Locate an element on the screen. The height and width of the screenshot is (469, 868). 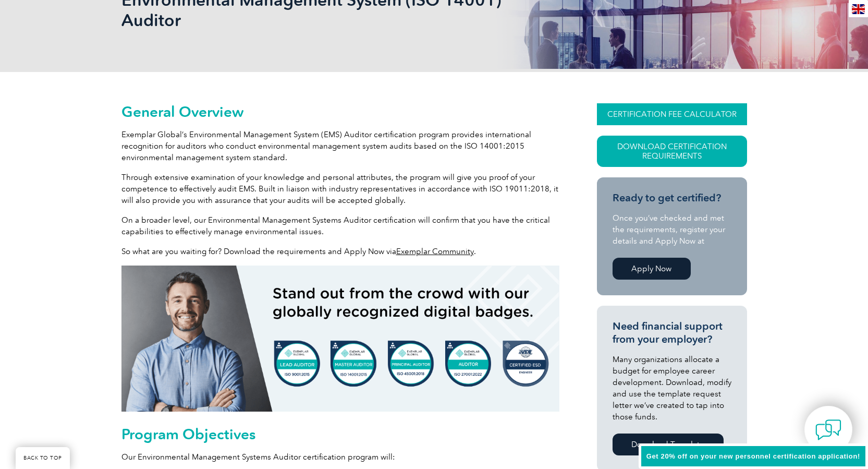
p: Through extensive examination of your knowledge and personal attributes, the program will give yo... is located at coordinates (341, 188).